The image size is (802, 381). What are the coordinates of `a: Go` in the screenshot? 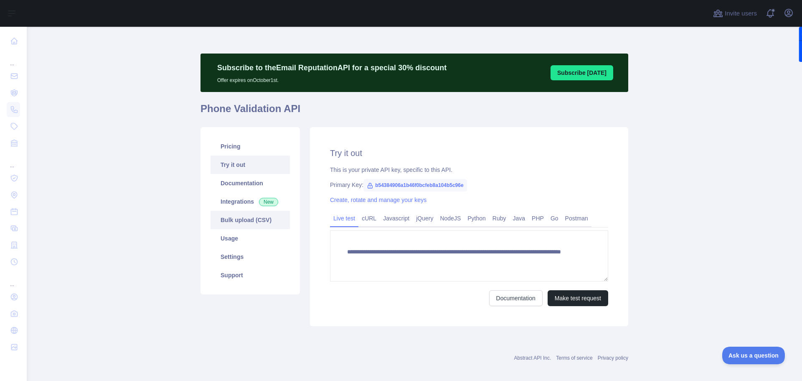 It's located at (555, 218).